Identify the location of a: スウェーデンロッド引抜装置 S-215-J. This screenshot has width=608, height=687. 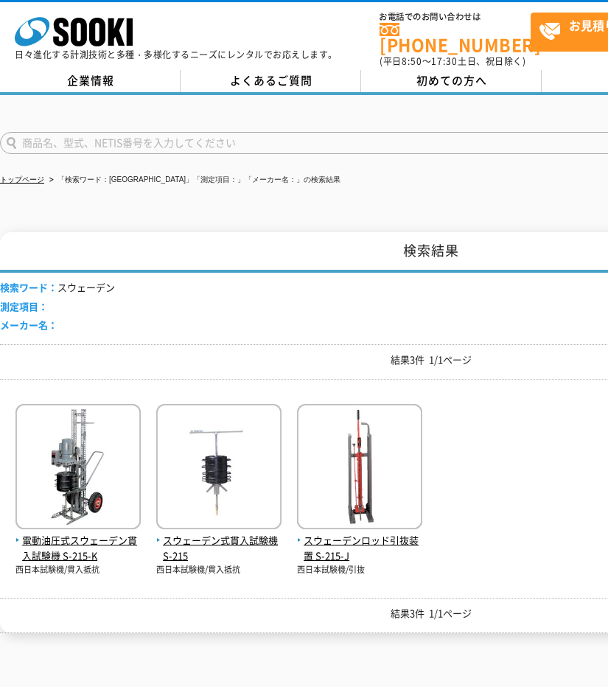
(360, 540).